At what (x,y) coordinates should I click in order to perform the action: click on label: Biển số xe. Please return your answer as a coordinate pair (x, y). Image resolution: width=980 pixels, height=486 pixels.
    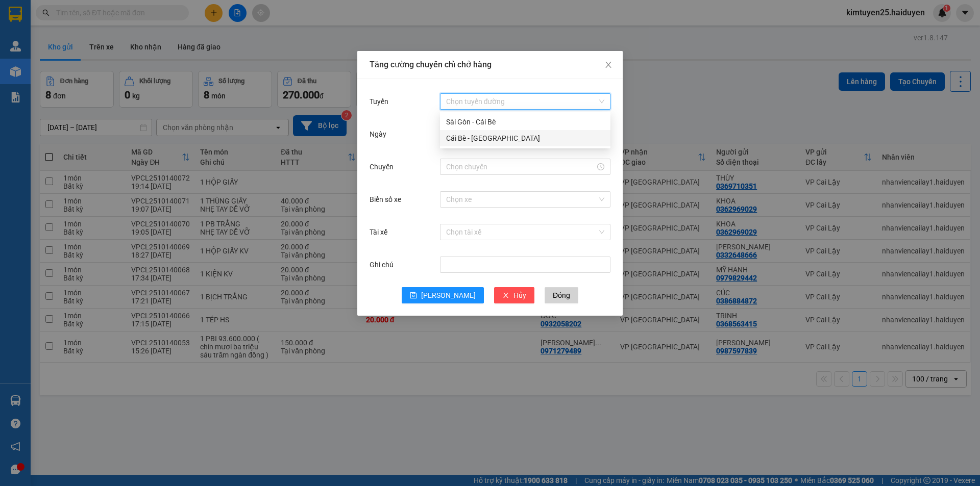
    Looking at the image, I should click on (387, 199).